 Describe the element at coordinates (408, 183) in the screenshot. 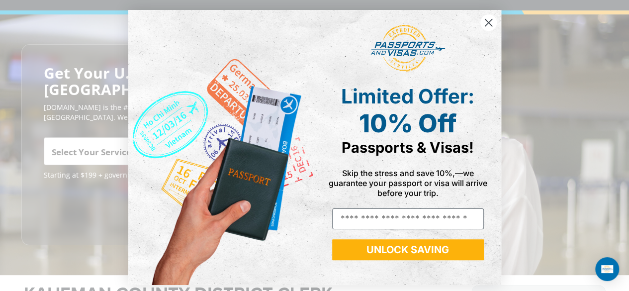

I see `span: Skip the stress and save 10%,—we guarantee your passport or visa will arrive before your trip.` at that location.